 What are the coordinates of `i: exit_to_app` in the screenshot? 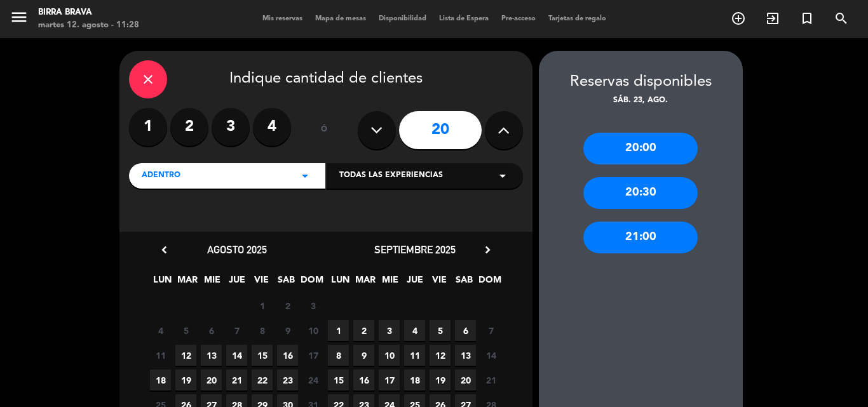 It's located at (773, 18).